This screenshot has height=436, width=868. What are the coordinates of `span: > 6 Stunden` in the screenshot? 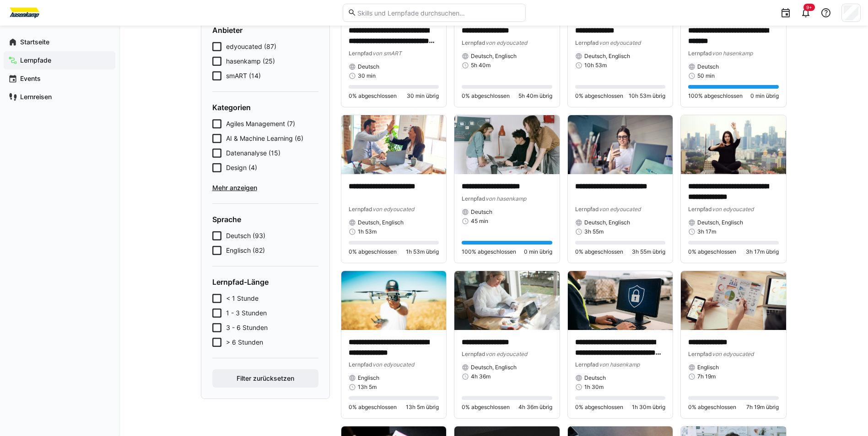 It's located at (244, 342).